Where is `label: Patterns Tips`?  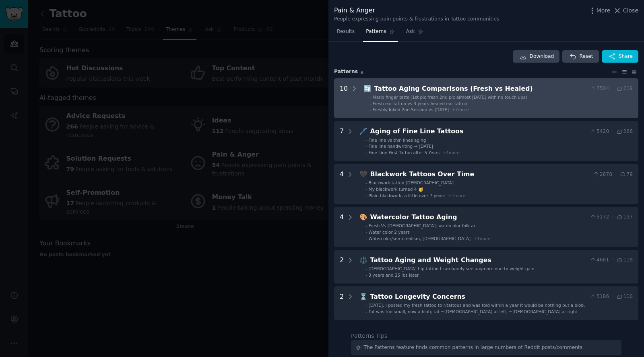
label: Patterns Tips is located at coordinates (369, 336).